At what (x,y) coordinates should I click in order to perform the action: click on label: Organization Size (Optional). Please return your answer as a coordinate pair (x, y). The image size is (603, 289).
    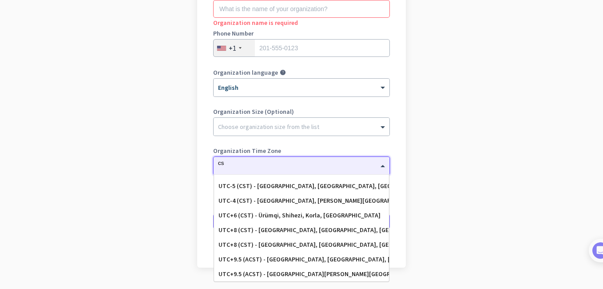
    Looking at the image, I should click on (302, 111).